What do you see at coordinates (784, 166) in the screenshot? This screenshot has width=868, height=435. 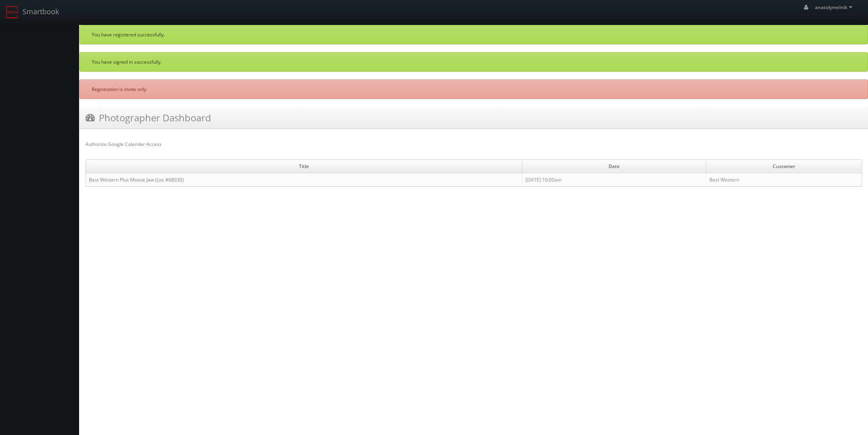 I see `td: Customer` at bounding box center [784, 166].